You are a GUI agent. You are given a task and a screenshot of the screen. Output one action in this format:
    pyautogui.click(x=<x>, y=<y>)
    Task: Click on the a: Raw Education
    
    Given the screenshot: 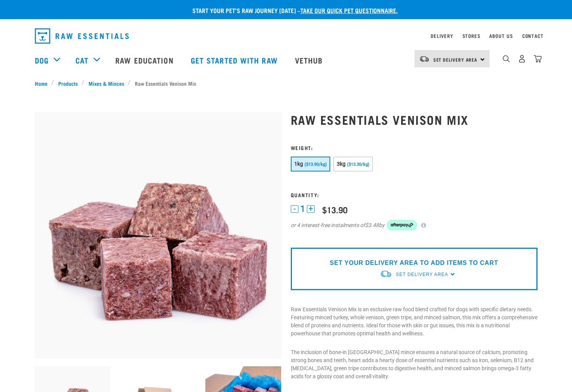 What is the action you would take?
    pyautogui.click(x=145, y=60)
    